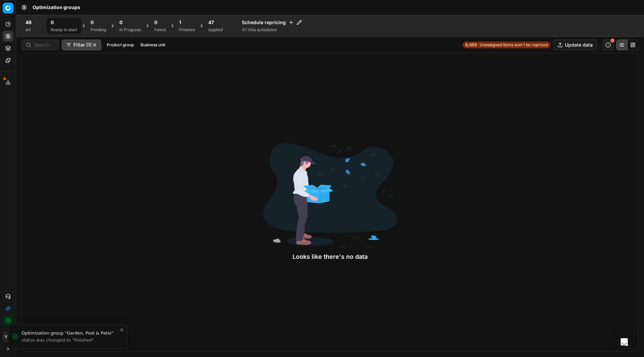 This screenshot has height=357, width=644. Describe the element at coordinates (330, 256) in the screenshot. I see `div: Looks like there's no data` at that location.